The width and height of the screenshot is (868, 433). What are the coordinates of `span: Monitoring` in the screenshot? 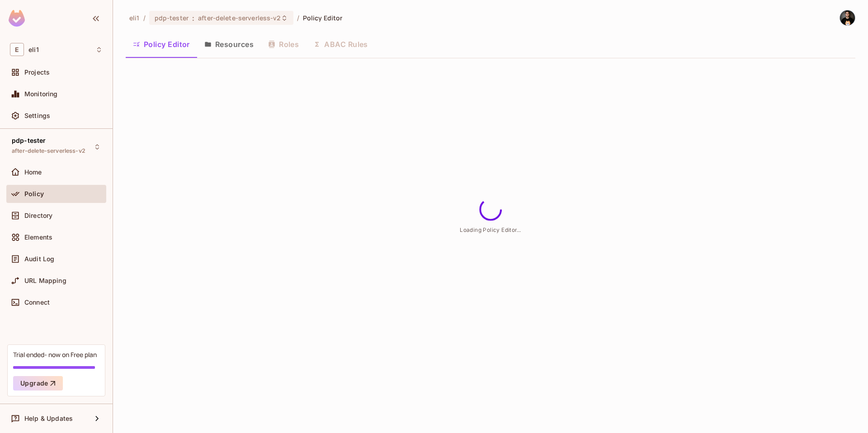 It's located at (41, 94).